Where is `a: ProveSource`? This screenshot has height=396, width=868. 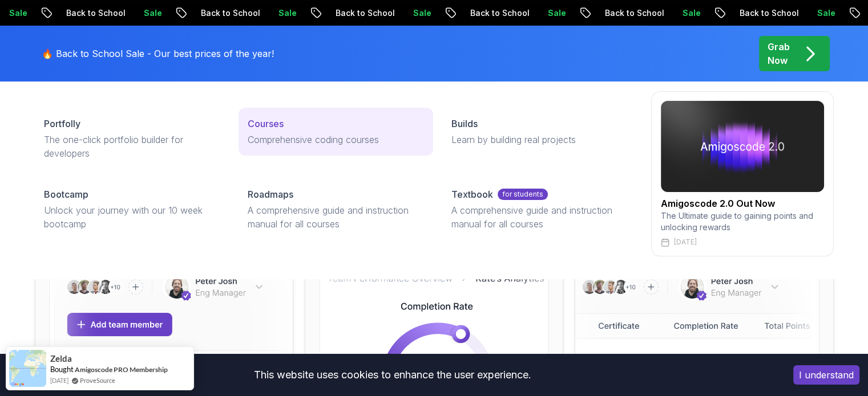
a: ProveSource is located at coordinates (98, 380).